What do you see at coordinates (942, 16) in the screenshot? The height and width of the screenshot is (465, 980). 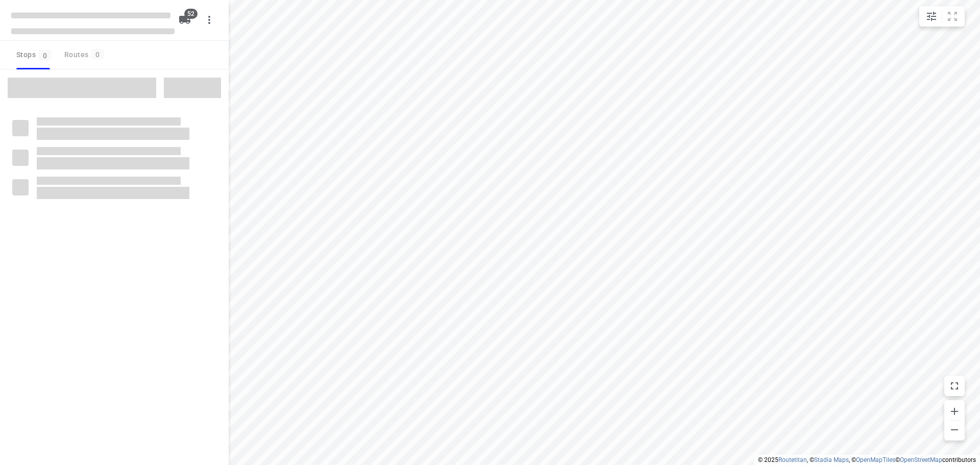 I see `div: small contained button group` at bounding box center [942, 16].